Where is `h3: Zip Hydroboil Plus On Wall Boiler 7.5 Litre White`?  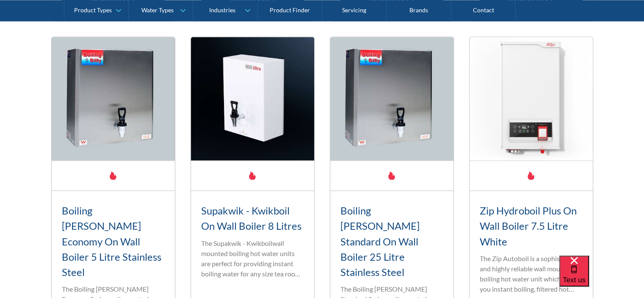
h3: Zip Hydroboil Plus On Wall Boiler 7.5 Litre White is located at coordinates (531, 226).